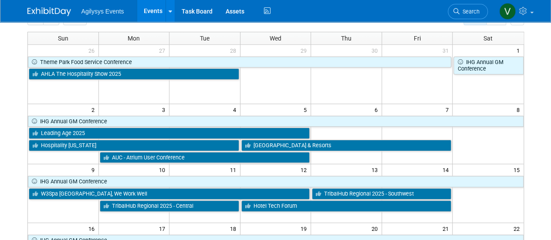  I want to click on span: 18, so click(235, 228).